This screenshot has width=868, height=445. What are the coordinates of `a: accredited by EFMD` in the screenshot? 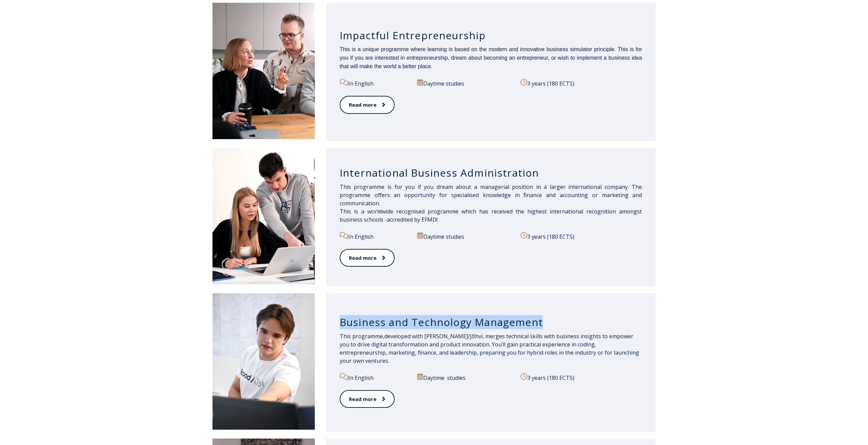 It's located at (411, 220).